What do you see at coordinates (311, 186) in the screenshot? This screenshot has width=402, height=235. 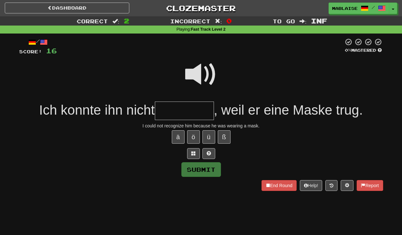 I see `button: Help!` at bounding box center [311, 186].